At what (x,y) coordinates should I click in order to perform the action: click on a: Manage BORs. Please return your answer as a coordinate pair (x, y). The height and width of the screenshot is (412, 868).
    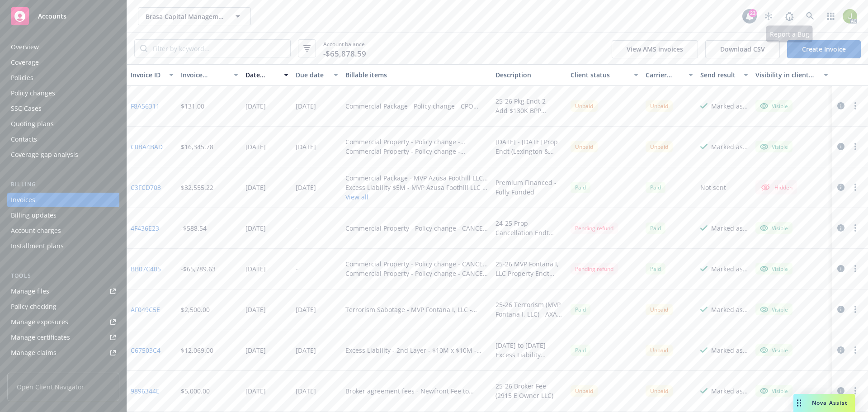
    Looking at the image, I should click on (63, 368).